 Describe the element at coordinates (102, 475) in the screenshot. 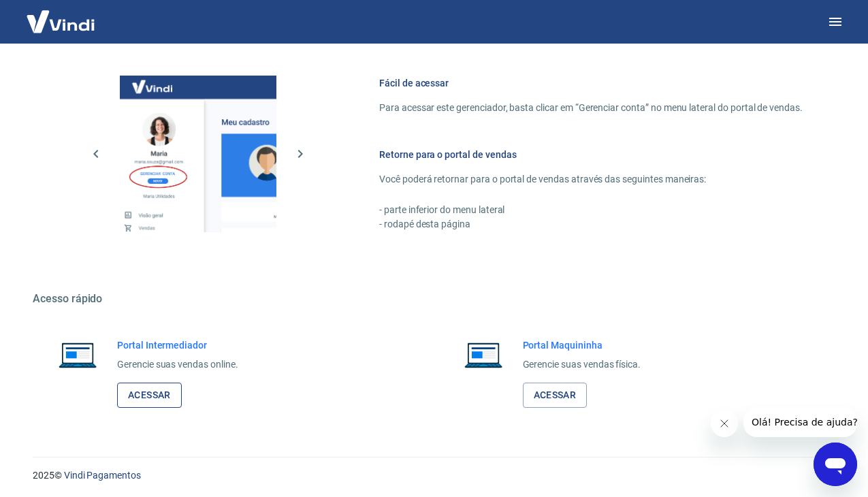

I see `a: Vindi Pagamentos` at that location.